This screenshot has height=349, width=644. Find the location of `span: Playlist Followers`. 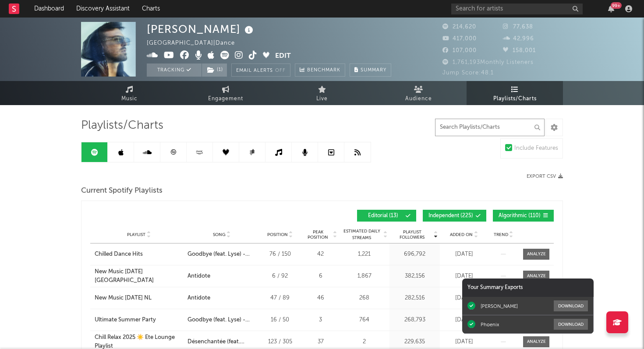

span: Playlist Followers is located at coordinates (412, 235).